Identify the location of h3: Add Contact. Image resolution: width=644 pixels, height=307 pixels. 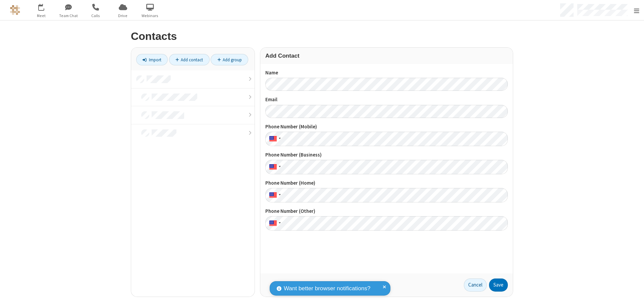
(386, 56).